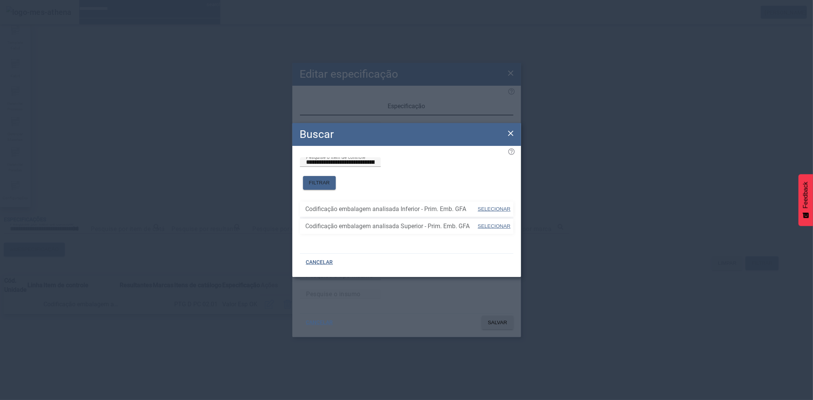 The image size is (813, 400). What do you see at coordinates (497, 323) in the screenshot?
I see `button: SALVAR` at bounding box center [497, 323].